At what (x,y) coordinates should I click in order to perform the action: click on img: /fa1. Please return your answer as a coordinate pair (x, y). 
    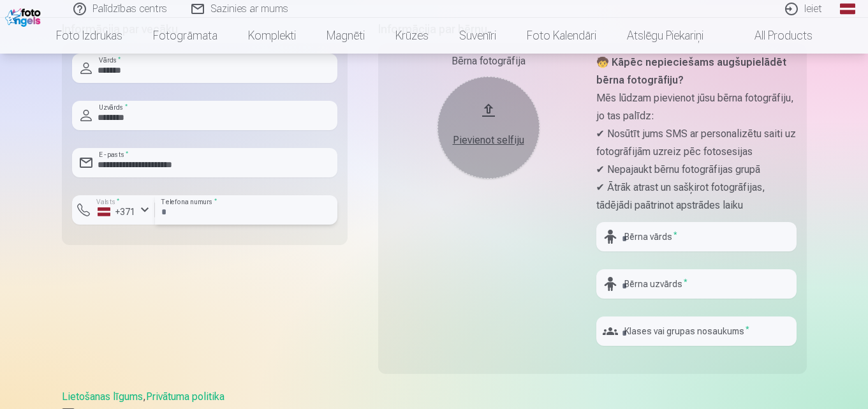
    Looking at the image, I should click on (24, 16).